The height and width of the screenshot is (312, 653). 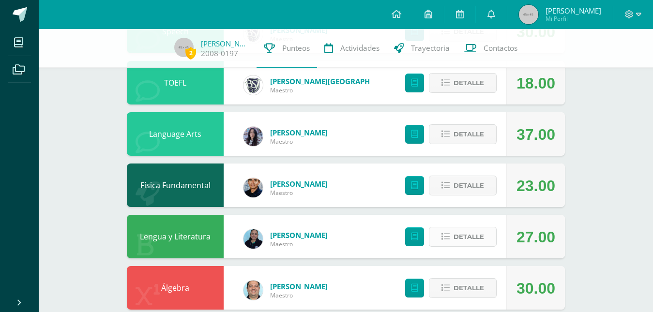 I want to click on img: 9587b11a6988a136ca9b298a8eab0d3f.png, so click(x=253, y=239).